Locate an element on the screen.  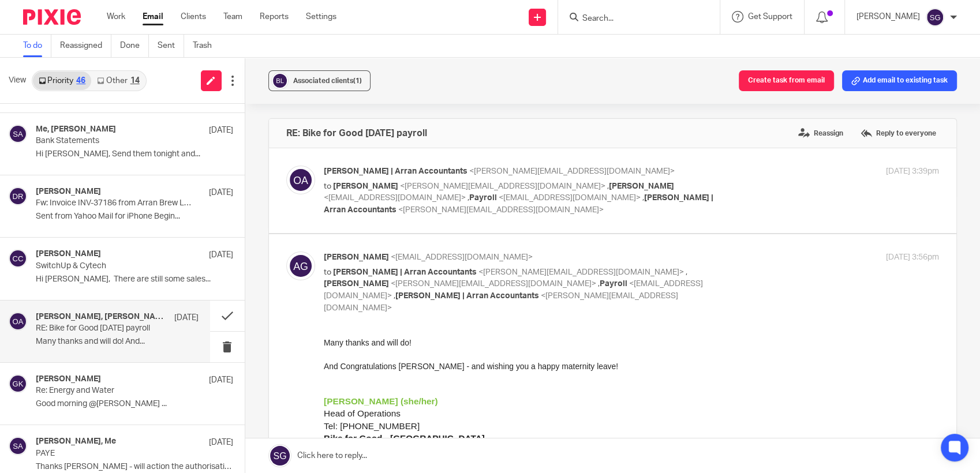
p: PAYE is located at coordinates (114, 453).